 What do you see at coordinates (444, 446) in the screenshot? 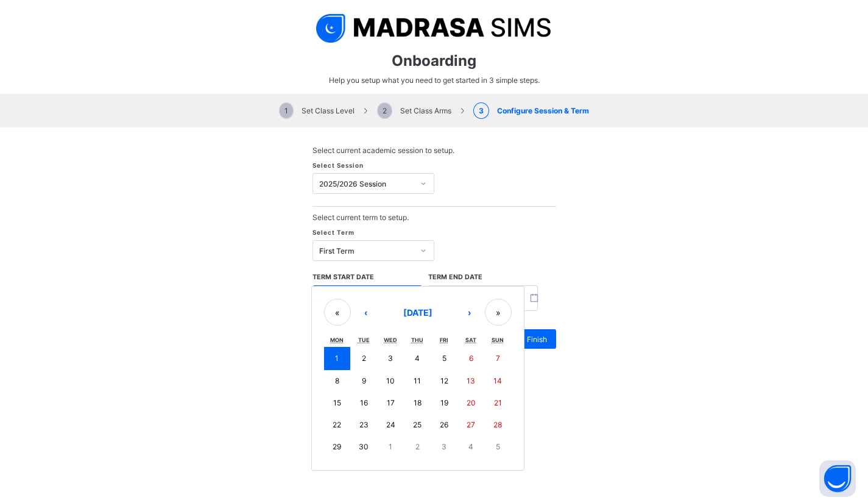
I see `abbr: October 3, 2025` at bounding box center [444, 446].